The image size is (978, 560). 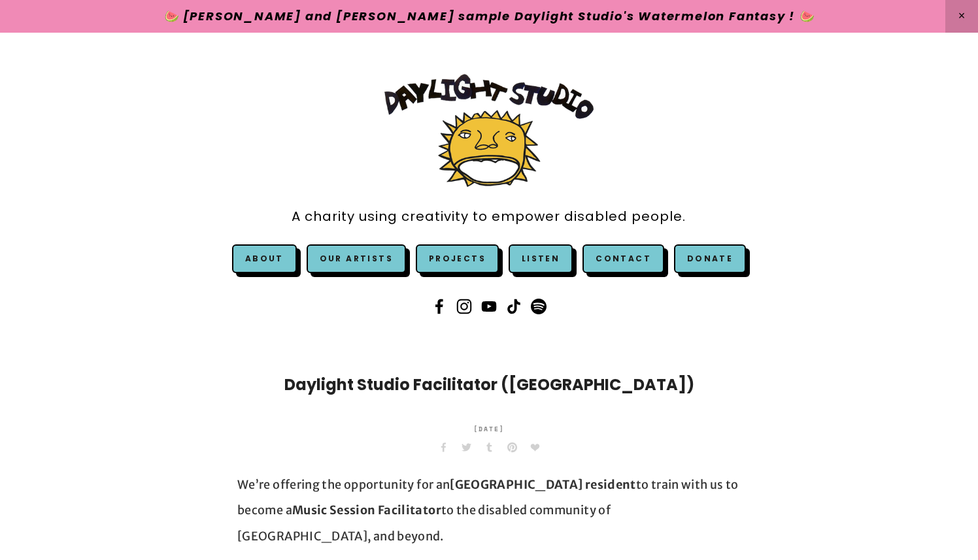 I want to click on a: Contact, so click(x=623, y=259).